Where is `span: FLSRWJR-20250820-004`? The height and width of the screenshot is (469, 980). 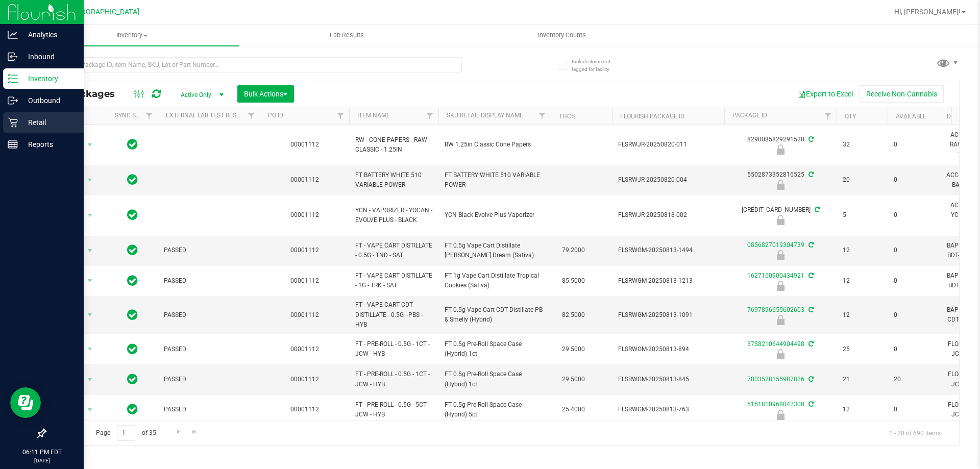
span: FLSRWJR-20250820-004 is located at coordinates (668, 180).